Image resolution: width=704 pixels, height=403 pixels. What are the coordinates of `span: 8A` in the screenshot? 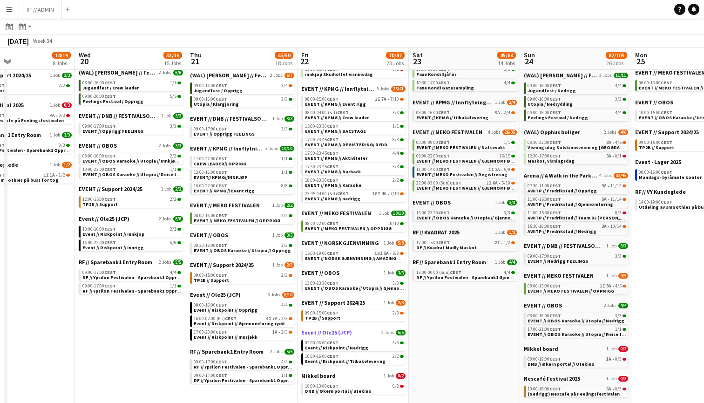 It's located at (609, 143).